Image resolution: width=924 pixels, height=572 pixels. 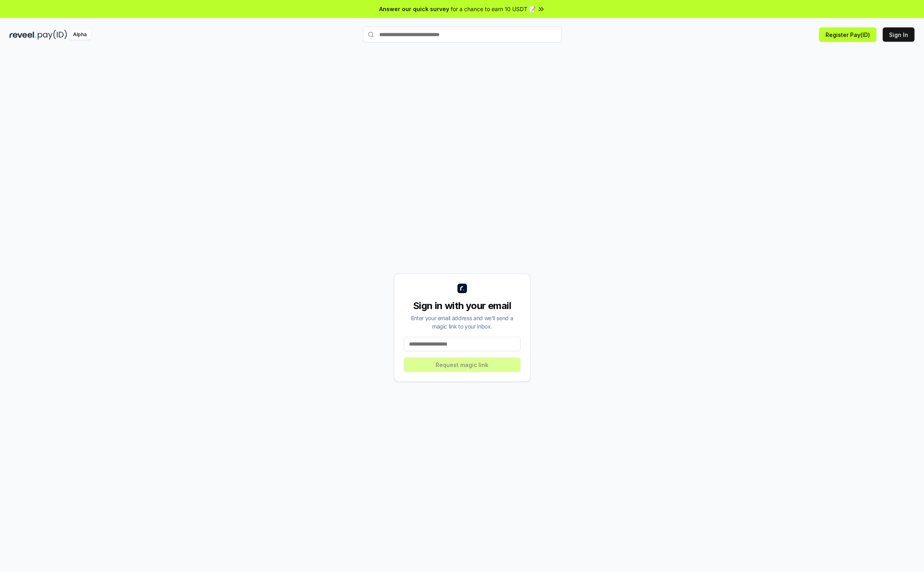 I want to click on div: Sign in with your email, so click(x=462, y=305).